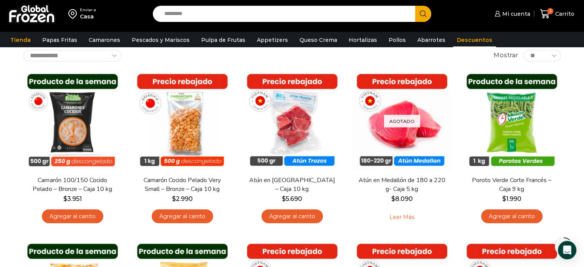 This screenshot has height=267, width=584. Describe the element at coordinates (431, 40) in the screenshot. I see `a: Abarrotes` at that location.